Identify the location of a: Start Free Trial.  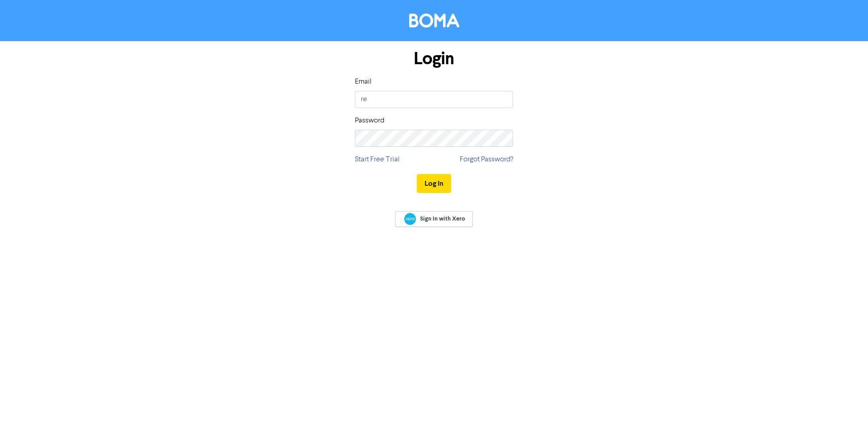
(377, 159).